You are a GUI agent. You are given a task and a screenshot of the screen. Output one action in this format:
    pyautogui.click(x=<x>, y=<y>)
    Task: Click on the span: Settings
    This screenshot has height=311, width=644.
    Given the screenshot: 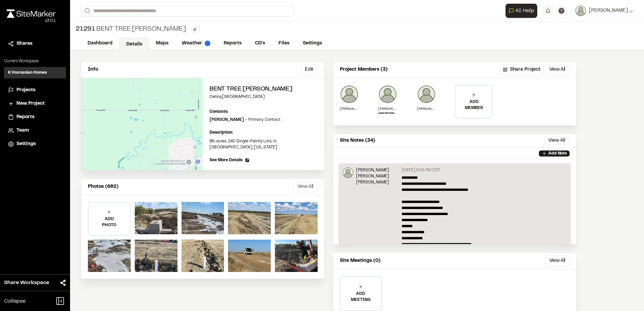 What is the action you would take?
    pyautogui.click(x=26, y=144)
    